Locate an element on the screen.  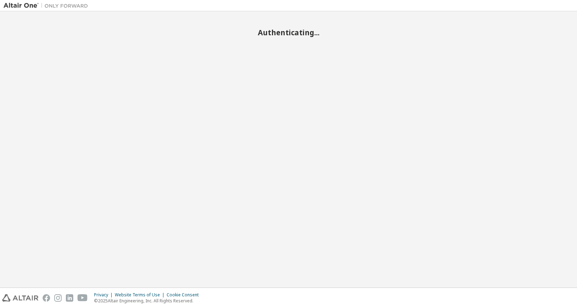
div: Privacy is located at coordinates (104, 295).